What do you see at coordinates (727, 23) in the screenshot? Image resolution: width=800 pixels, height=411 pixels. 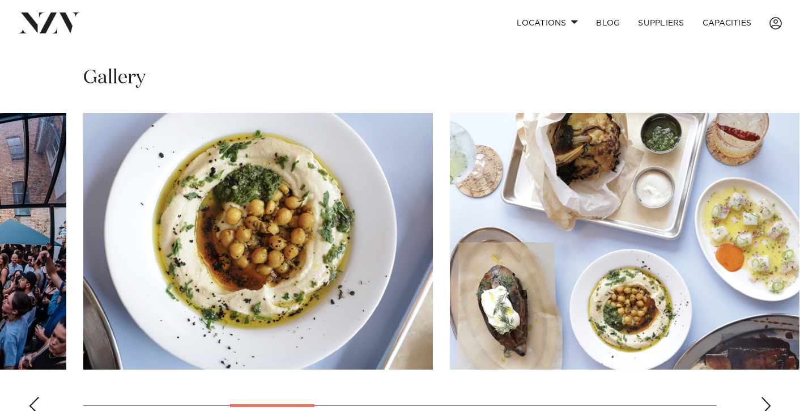 I see `a: Capacities` at bounding box center [727, 23].